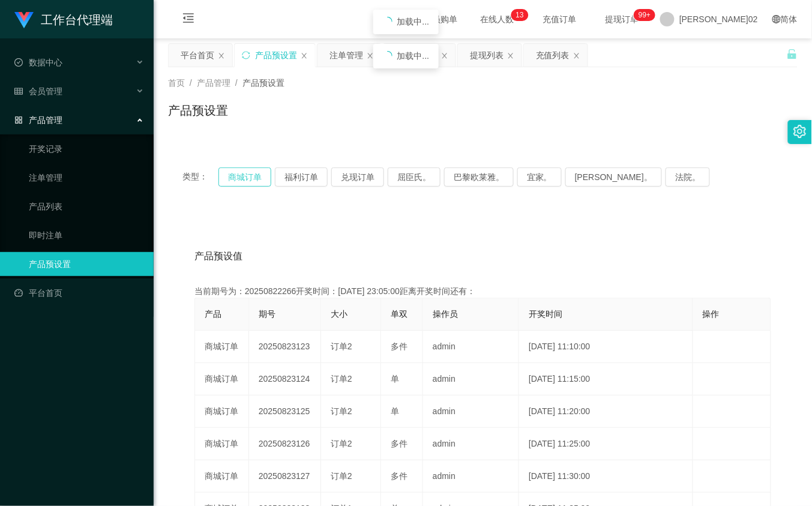 The image size is (812, 506). Describe the element at coordinates (245, 177) in the screenshot. I see `button: 商城订单` at that location.